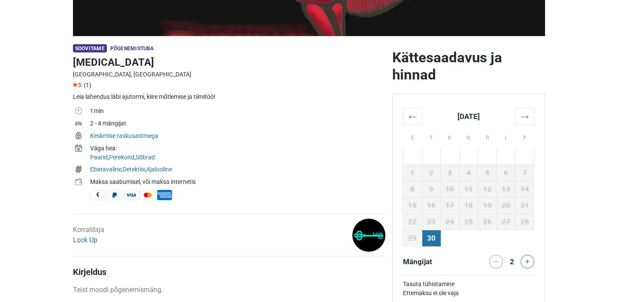 This screenshot has height=302, width=618. I want to click on span: Sularaha, so click(97, 195).